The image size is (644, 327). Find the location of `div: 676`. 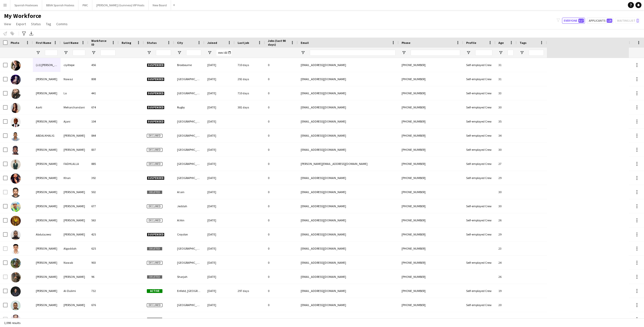

div: 676 is located at coordinates (103, 305).